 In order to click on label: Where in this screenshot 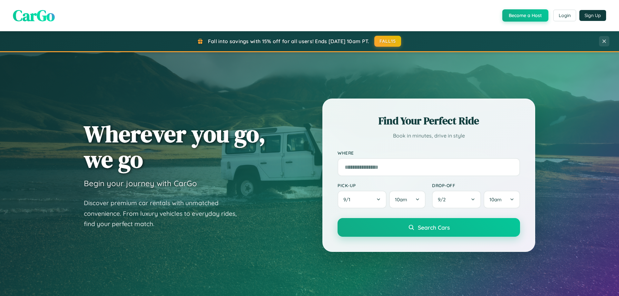, I will do `click(429, 153)`.